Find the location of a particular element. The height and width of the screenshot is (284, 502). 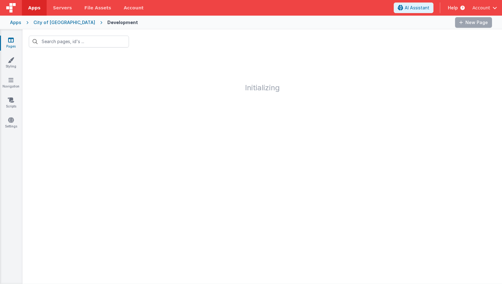

span: AI Assistant is located at coordinates (416, 8).